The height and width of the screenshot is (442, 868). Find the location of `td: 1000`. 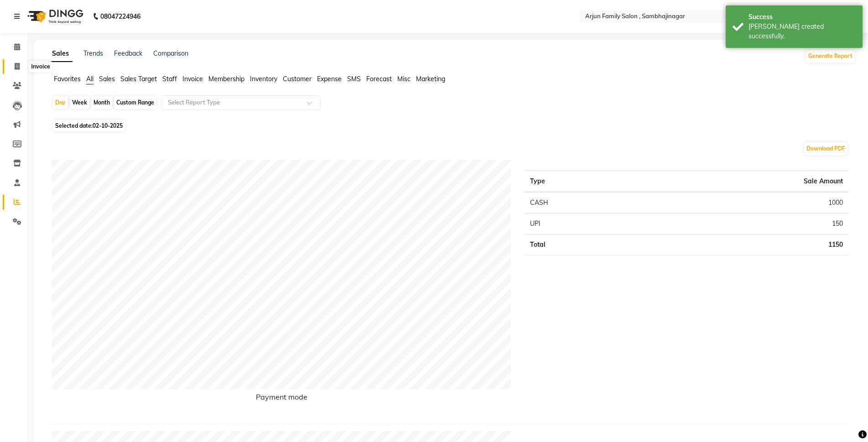

td: 1000 is located at coordinates (746, 202).